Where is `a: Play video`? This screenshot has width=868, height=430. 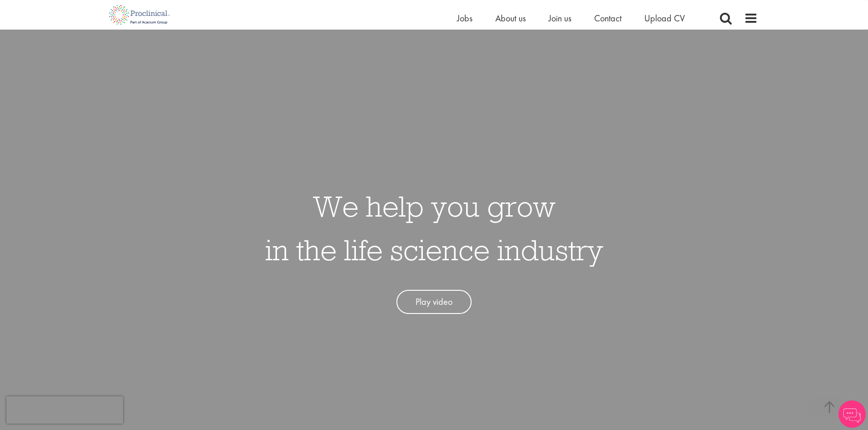 a: Play video is located at coordinates (434, 302).